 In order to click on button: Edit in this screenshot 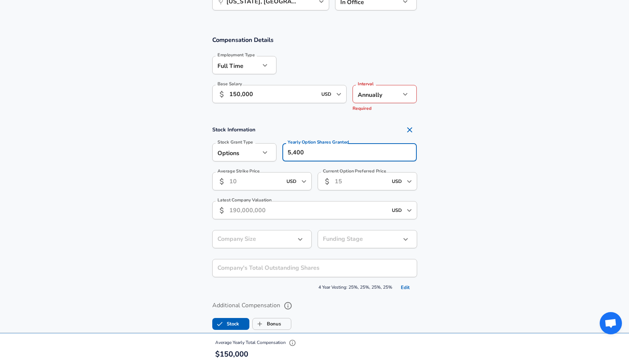, I will do `click(405, 288)`.